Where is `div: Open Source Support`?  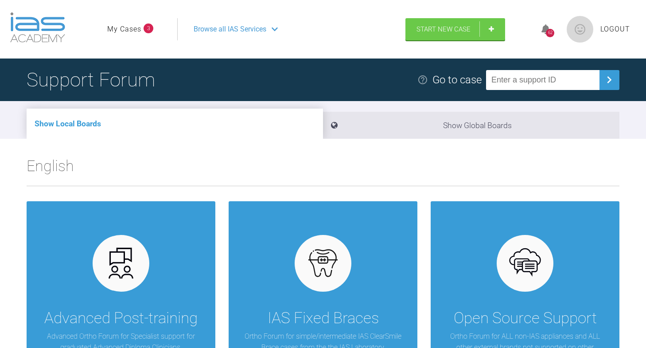
div: Open Source Support is located at coordinates (525, 318).